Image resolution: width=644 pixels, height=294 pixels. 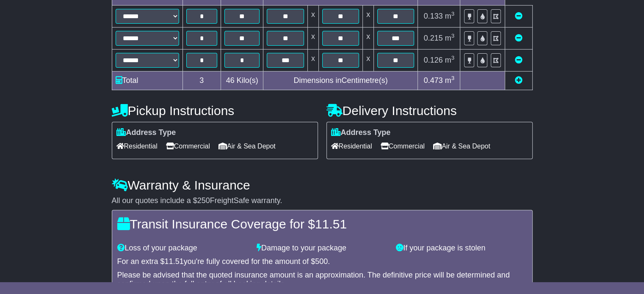 I want to click on div: Please be advised that the quoted insurance amount is an approximation. The definitive price will..., so click(x=322, y=280).